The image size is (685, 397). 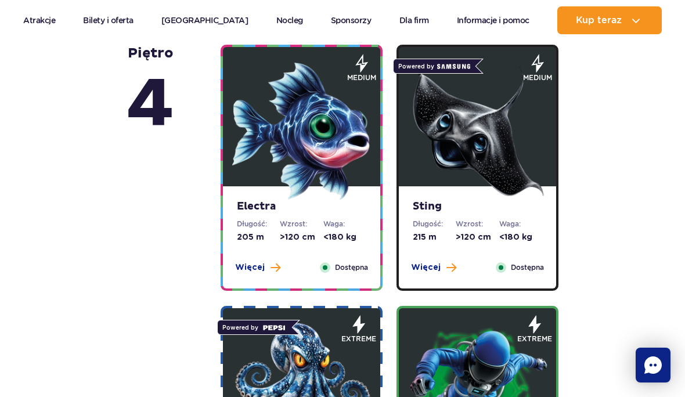 What do you see at coordinates (39, 20) in the screenshot?
I see `a: Atrakcje` at bounding box center [39, 20].